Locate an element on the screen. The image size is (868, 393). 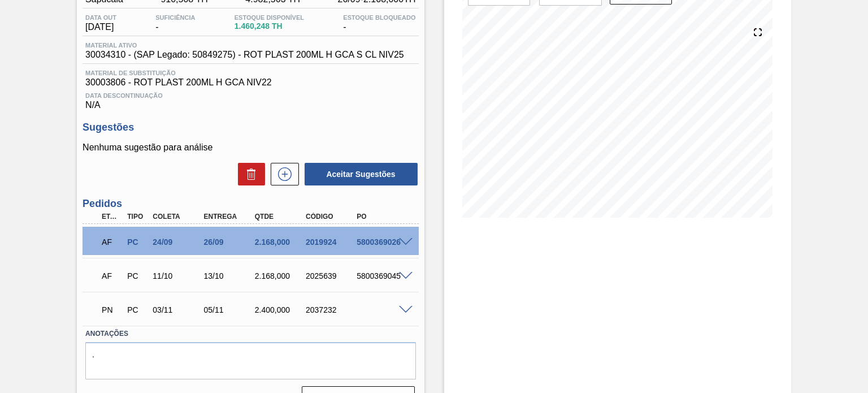
div: Pedido em Negociação is located at coordinates (111, 310).